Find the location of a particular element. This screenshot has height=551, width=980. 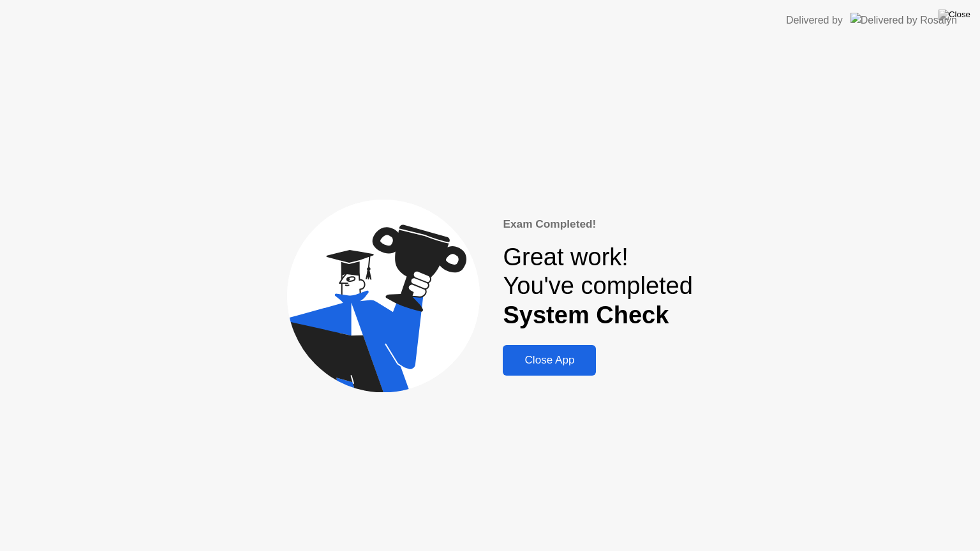

img: Delivered by Rosalyn is located at coordinates (903, 20).